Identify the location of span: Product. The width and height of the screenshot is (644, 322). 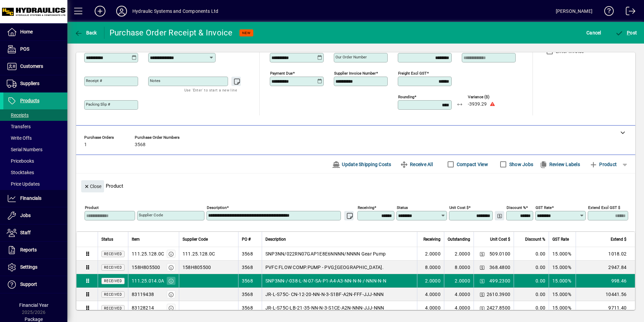
(603, 164).